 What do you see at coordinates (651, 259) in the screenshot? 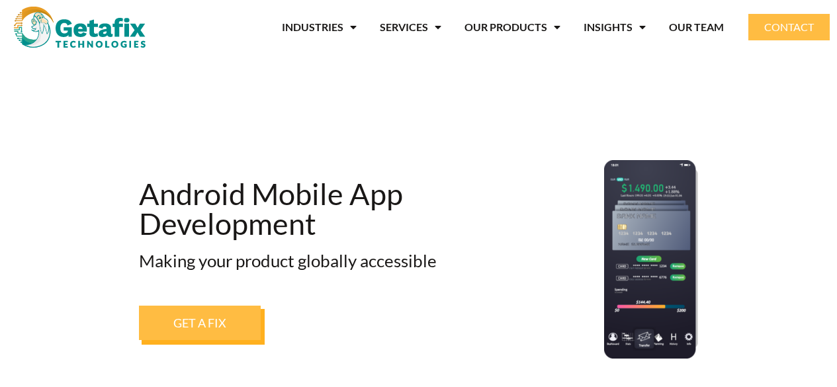
I see `img: Ios App Development Services` at bounding box center [651, 259].